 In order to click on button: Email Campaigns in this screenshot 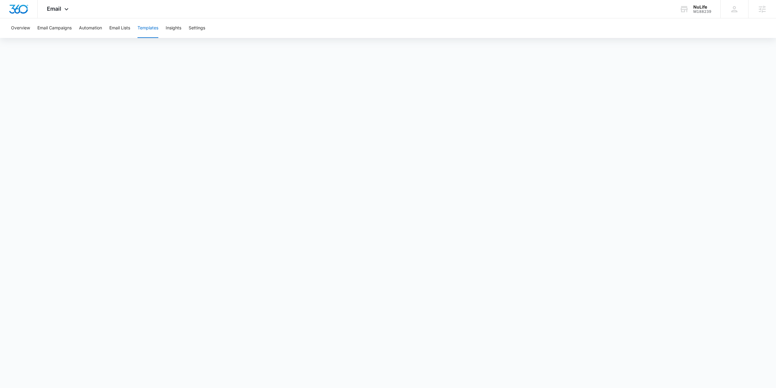, I will do `click(54, 28)`.